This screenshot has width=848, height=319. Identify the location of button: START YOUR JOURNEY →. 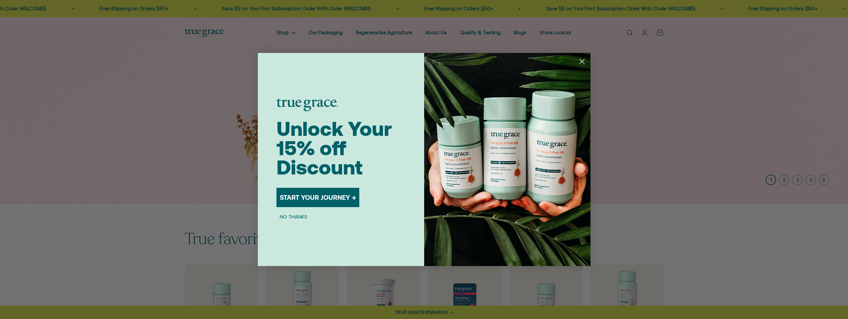
(318, 197).